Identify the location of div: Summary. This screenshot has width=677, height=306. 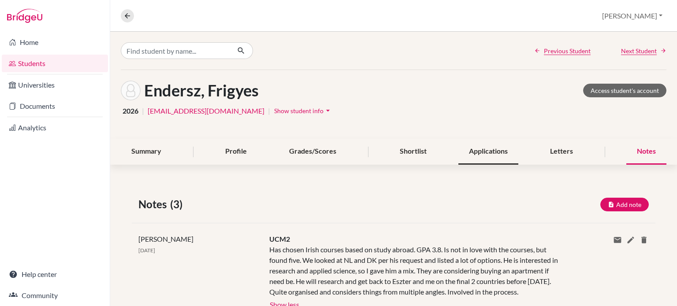
(146, 152).